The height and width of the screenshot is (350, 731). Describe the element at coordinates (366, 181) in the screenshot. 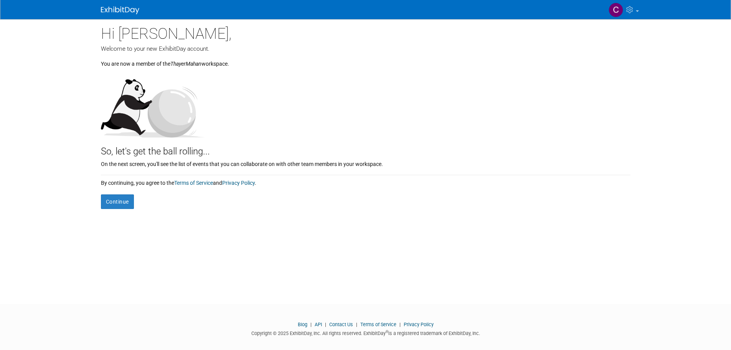

I see `div: By continuing, you agree to the and .` at that location.